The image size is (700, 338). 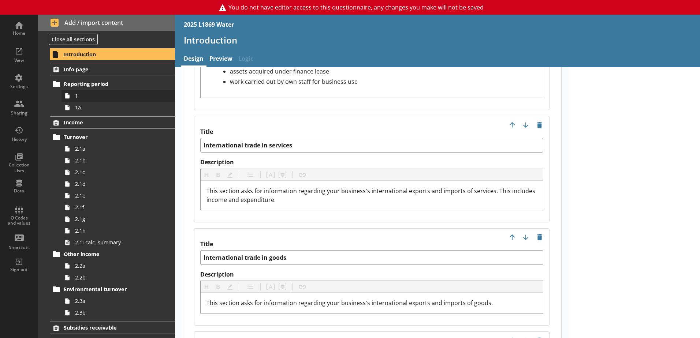 What do you see at coordinates (209, 25) in the screenshot?
I see `div: 2025 L1869 Water` at bounding box center [209, 25].